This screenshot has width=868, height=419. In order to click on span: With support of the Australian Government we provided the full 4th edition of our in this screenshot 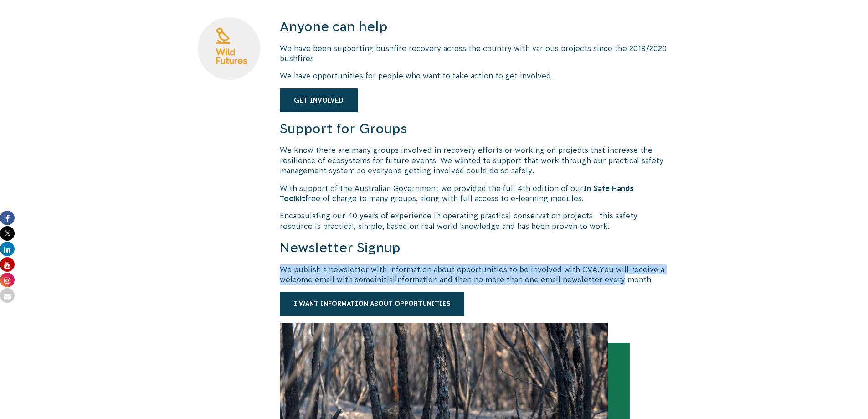, I will do `click(431, 188)`.